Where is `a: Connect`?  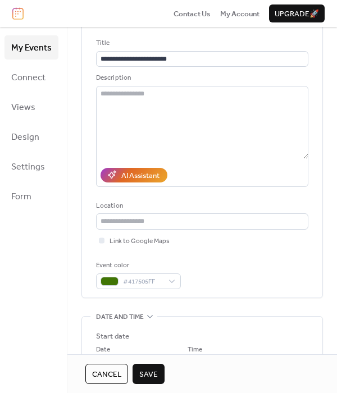 a: Connect is located at coordinates (31, 77).